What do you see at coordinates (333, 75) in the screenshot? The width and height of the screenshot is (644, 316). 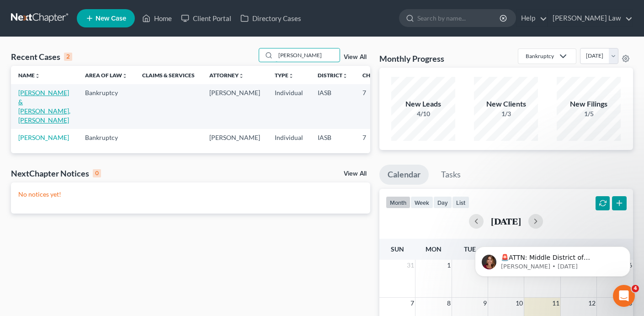 I see `a: Districtunfold_more` at bounding box center [333, 75].